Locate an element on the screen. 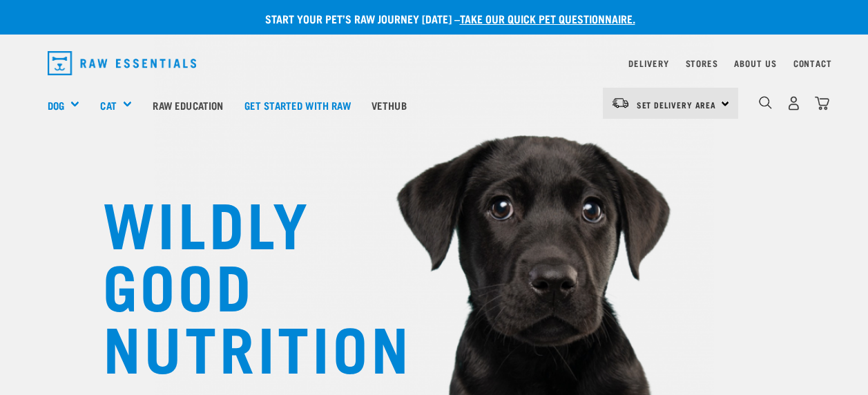  img: home-icon@2x.png is located at coordinates (822, 102).